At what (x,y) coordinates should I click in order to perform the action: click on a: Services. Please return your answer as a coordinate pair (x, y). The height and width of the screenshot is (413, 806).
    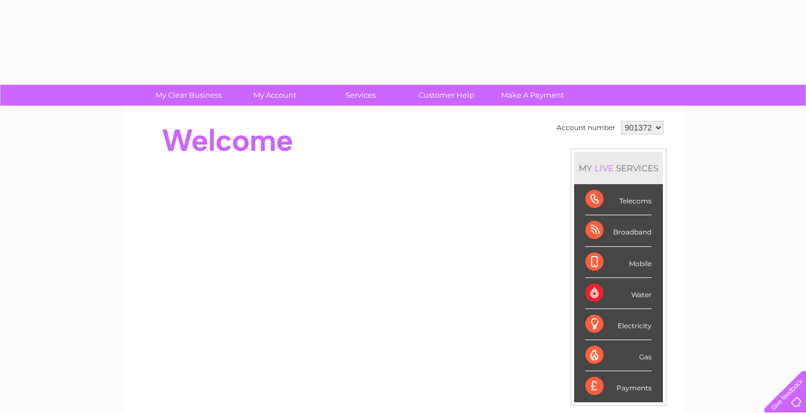
    Looking at the image, I should click on (360, 95).